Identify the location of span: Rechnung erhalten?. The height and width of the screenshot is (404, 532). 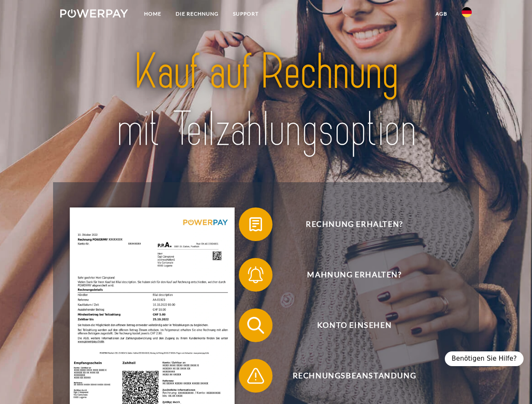
(355, 224).